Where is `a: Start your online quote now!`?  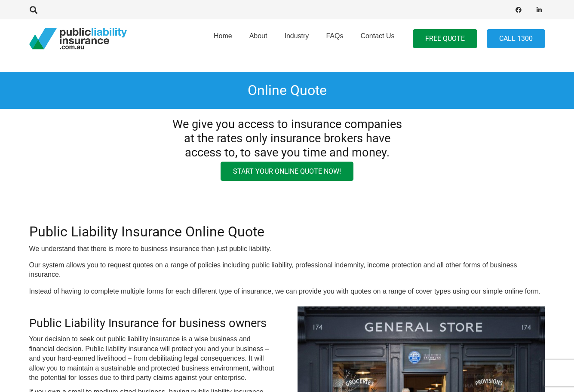 a: Start your online quote now! is located at coordinates (286, 171).